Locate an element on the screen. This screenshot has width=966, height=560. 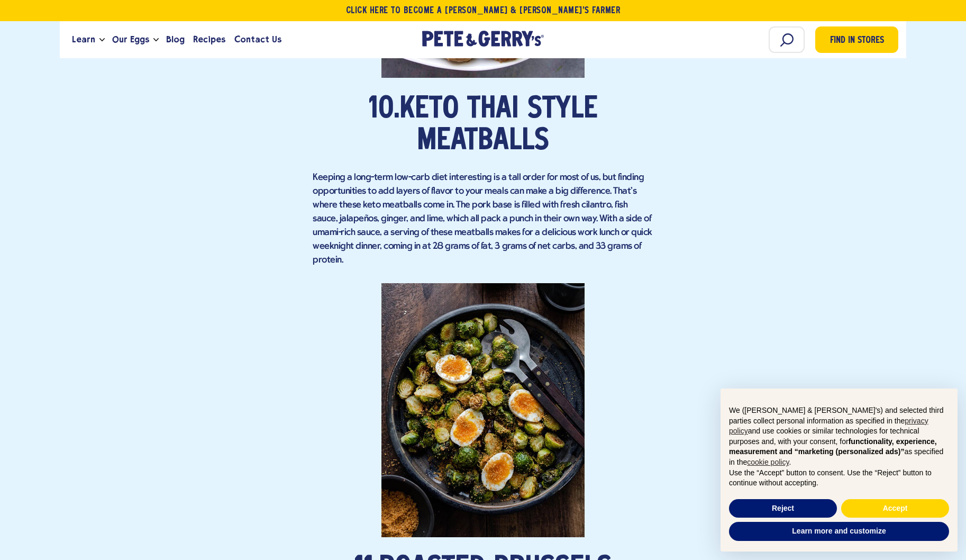
a: Our Eggs is located at coordinates (131, 40).